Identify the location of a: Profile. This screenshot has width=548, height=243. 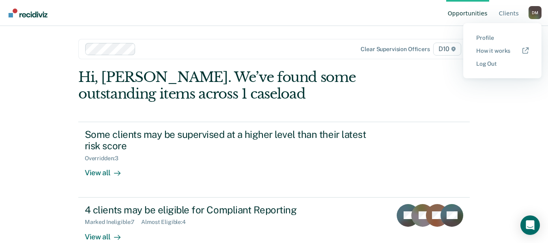
(502, 38).